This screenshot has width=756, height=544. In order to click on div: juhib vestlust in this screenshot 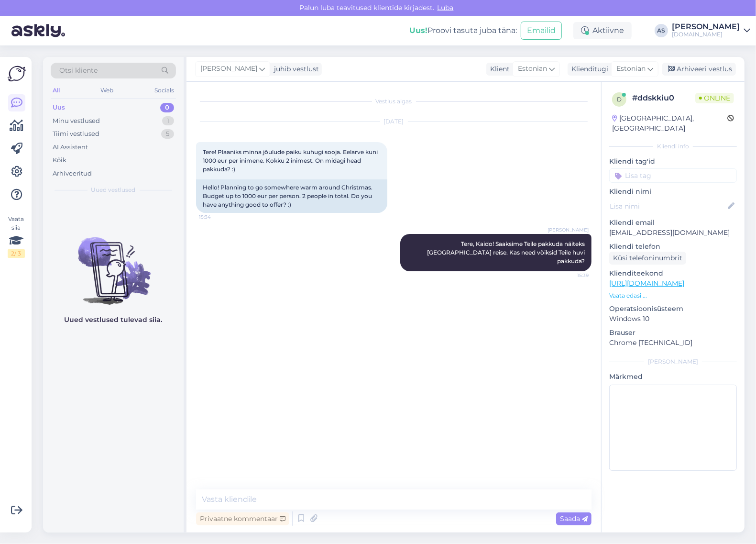, I will do `click(295, 69)`.